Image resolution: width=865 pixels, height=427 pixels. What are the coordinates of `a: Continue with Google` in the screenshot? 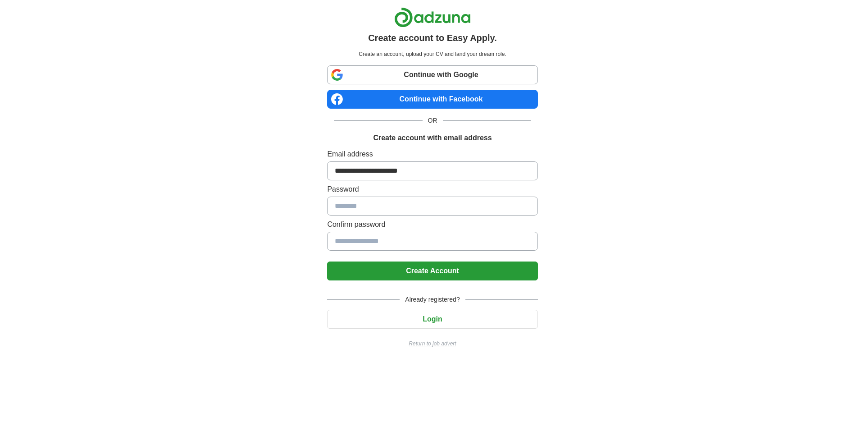 It's located at (432, 75).